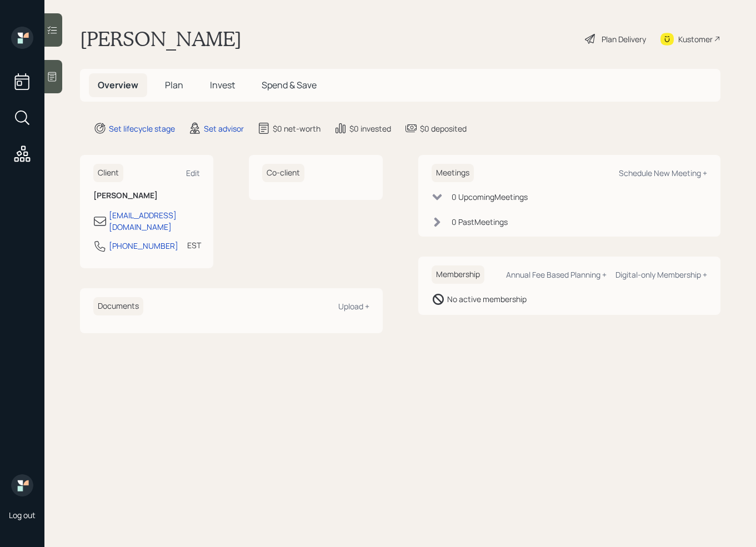 The width and height of the screenshot is (756, 547). Describe the element at coordinates (118, 306) in the screenshot. I see `h6: Documents` at that location.